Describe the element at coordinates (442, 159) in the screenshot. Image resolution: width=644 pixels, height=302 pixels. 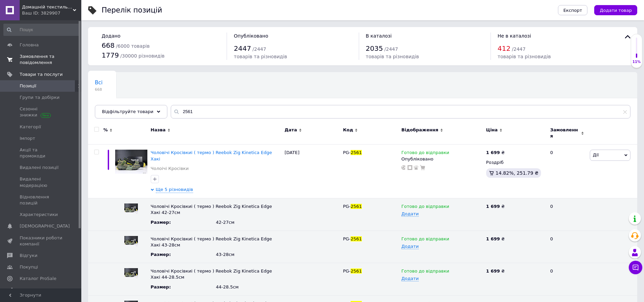
I see `div: Опубліковано` at that location.